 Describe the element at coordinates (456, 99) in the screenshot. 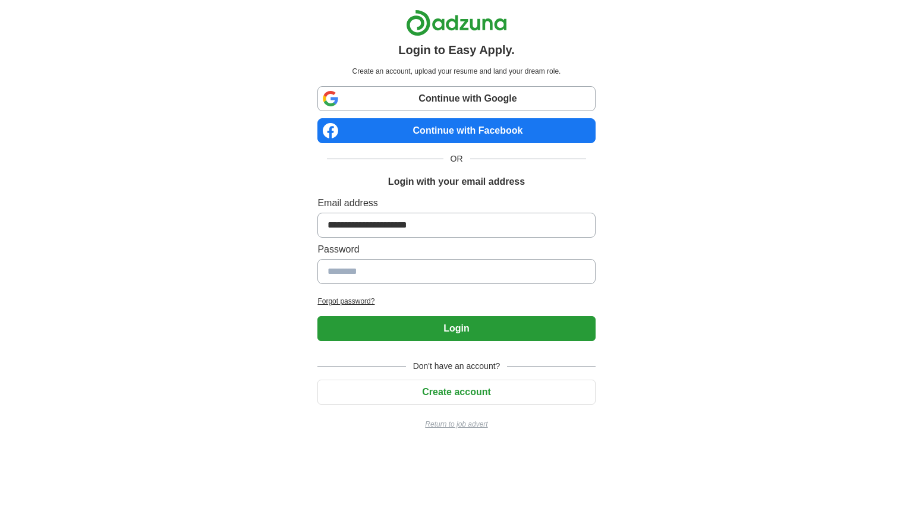

I see `a: Continue with Google` at that location.